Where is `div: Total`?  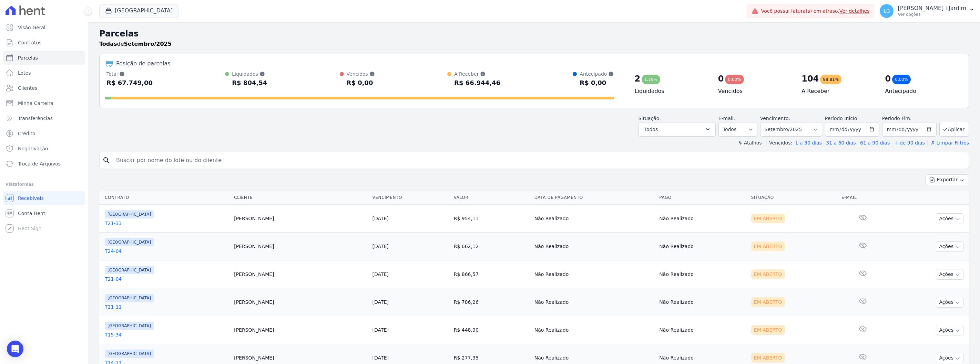
div: Total is located at coordinates (130, 74).